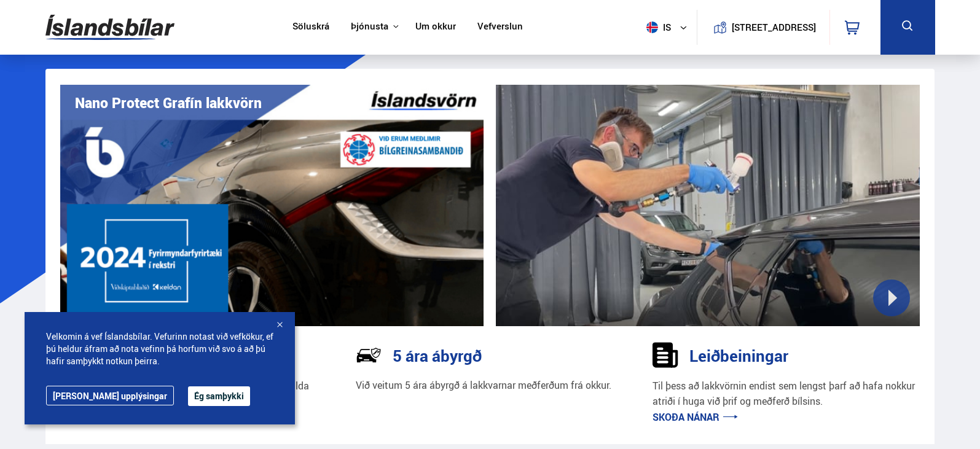  I want to click on img: sDldwouBCQTERH5k.svg, so click(666, 355).